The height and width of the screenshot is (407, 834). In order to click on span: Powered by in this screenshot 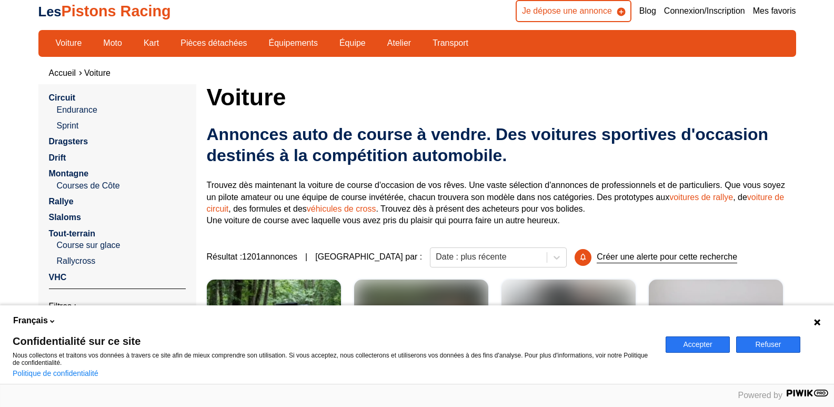, I will do `click(761, 395)`.